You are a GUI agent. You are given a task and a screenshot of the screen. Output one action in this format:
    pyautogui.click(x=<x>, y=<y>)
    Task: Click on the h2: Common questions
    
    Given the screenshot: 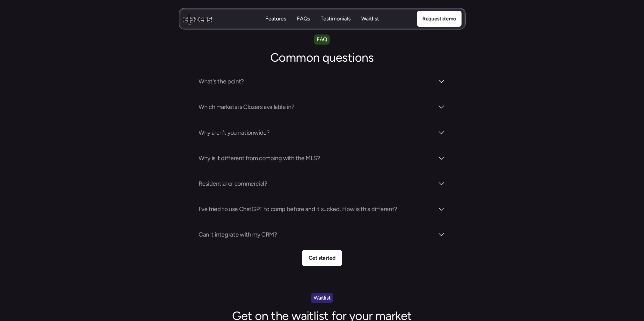 What is the action you would take?
    pyautogui.click(x=322, y=57)
    